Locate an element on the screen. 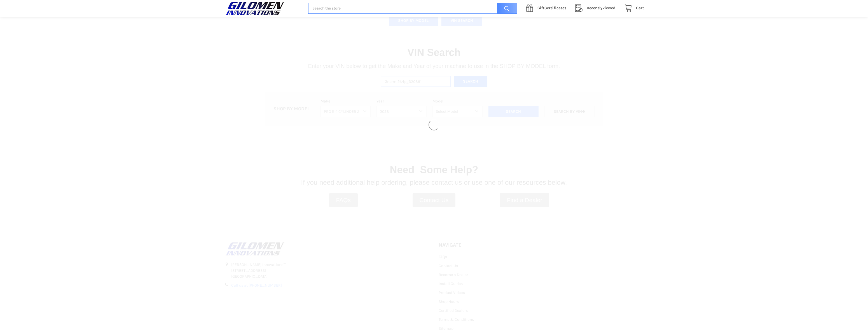  span: Viewed is located at coordinates (601, 8).